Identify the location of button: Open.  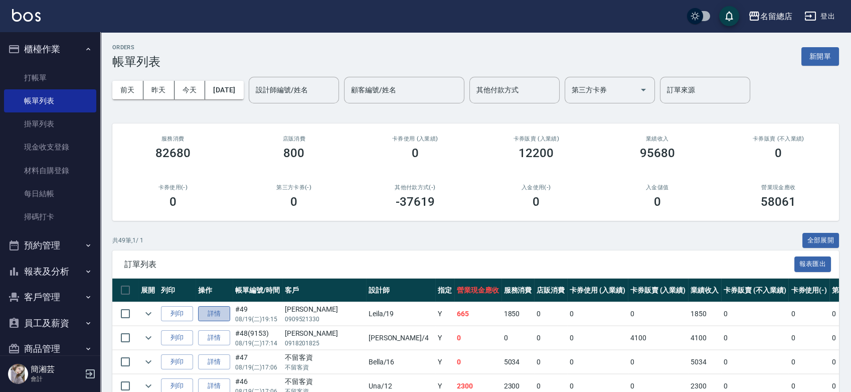
(643, 90).